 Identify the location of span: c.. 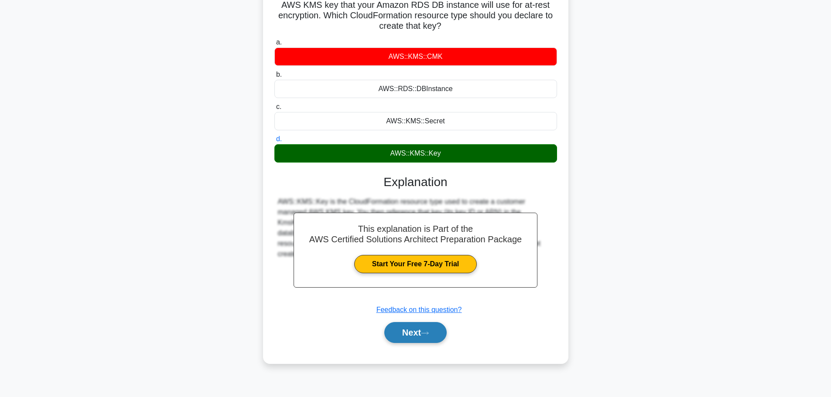
(279, 106).